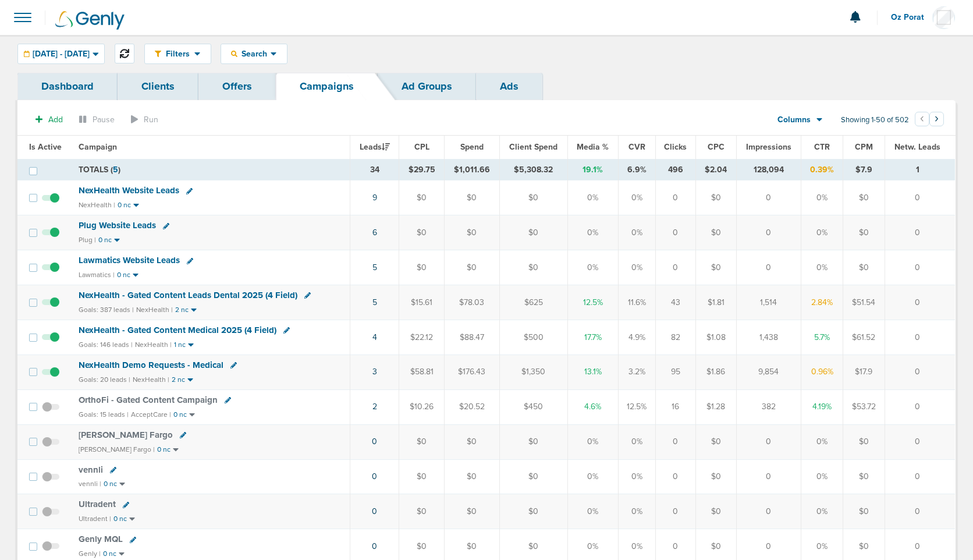 The height and width of the screenshot is (560, 973). Describe the element at coordinates (104, 414) in the screenshot. I see `small: Goals: 15 leads |` at that location.